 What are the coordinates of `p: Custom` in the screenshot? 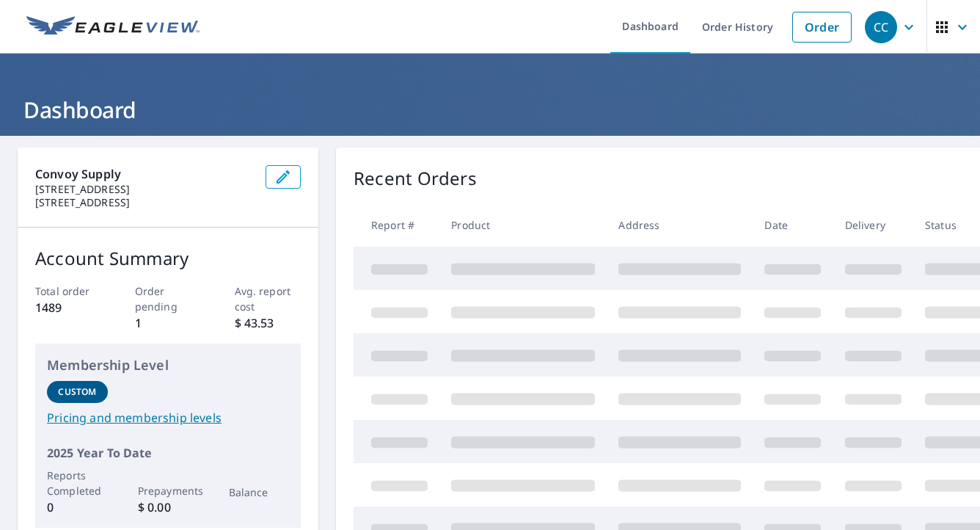 It's located at (77, 392).